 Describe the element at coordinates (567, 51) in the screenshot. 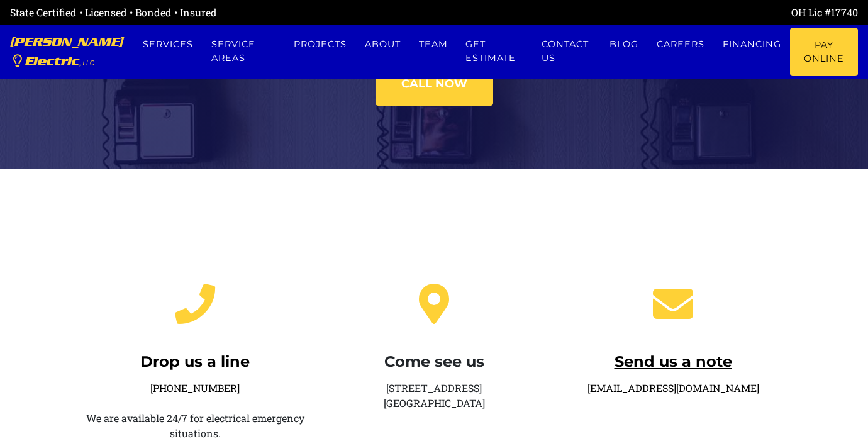

I see `a: Contact us` at that location.